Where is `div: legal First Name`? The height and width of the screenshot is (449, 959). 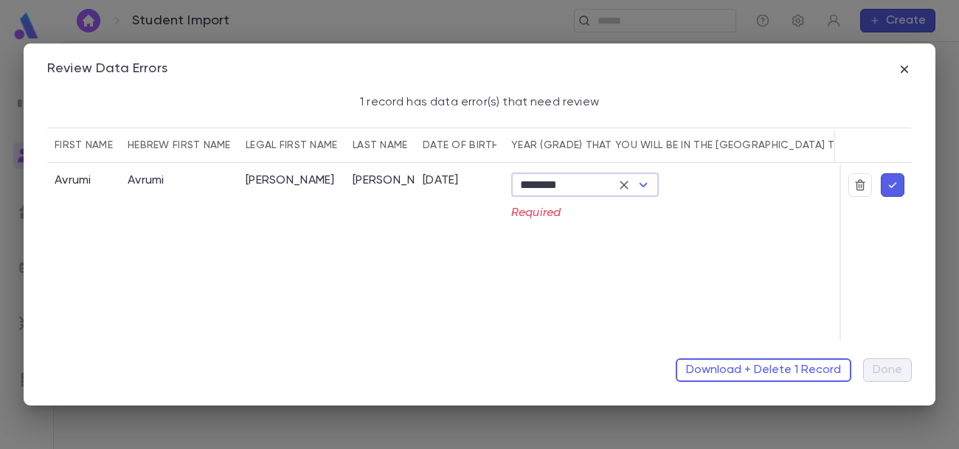 div: legal First Name is located at coordinates (291, 145).